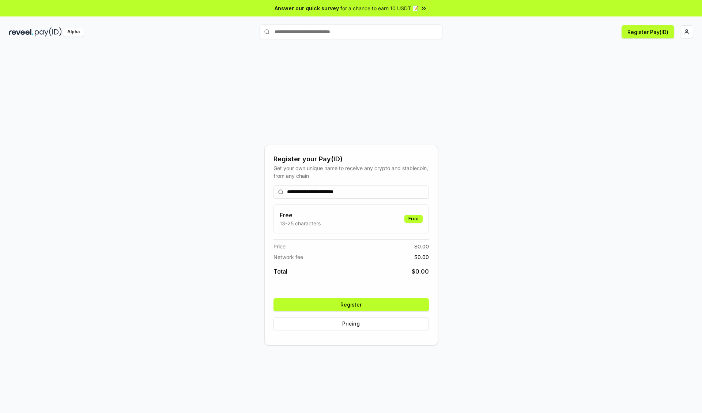 The width and height of the screenshot is (702, 413). What do you see at coordinates (288, 257) in the screenshot?
I see `span: Network fee` at bounding box center [288, 257].